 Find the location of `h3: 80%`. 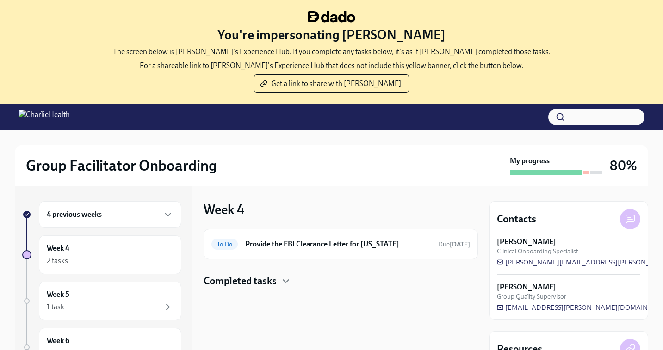

h3: 80% is located at coordinates (623, 166).